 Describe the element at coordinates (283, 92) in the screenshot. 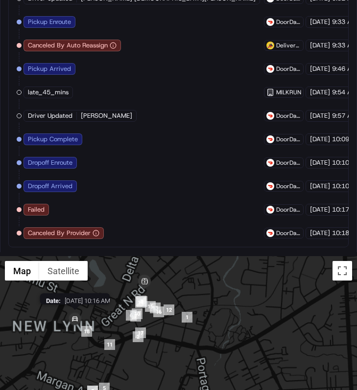

I see `button: MILKRUN` at that location.